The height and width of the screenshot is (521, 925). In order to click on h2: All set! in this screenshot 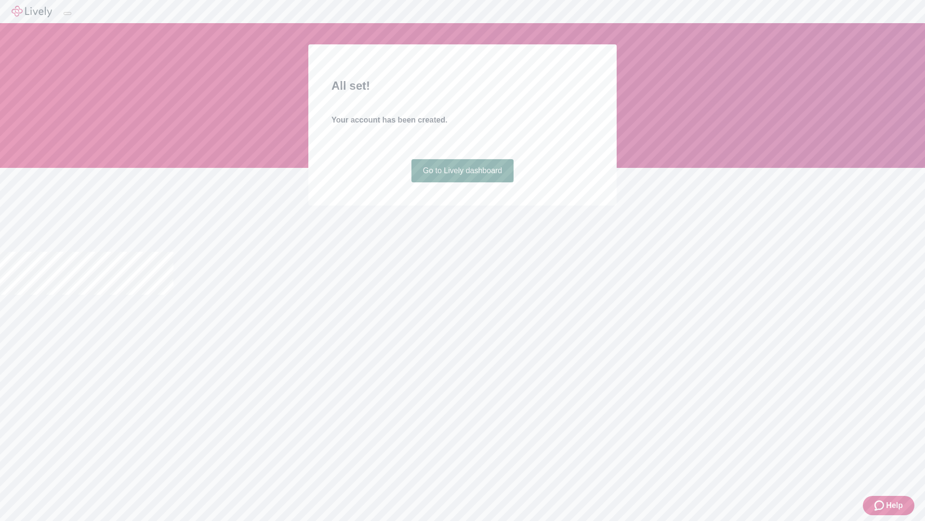, I will do `click(463, 86)`.